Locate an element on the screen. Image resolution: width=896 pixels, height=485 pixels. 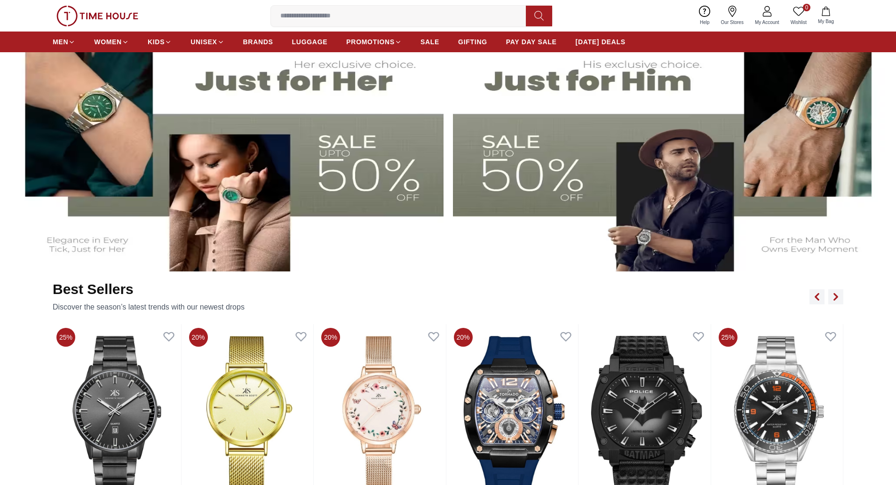
h2: Best Sellers is located at coordinates (149, 289).